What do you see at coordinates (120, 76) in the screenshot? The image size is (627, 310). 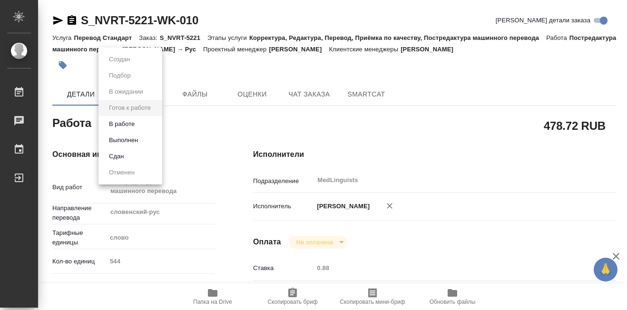 I see `button: Подбор` at bounding box center [120, 76].